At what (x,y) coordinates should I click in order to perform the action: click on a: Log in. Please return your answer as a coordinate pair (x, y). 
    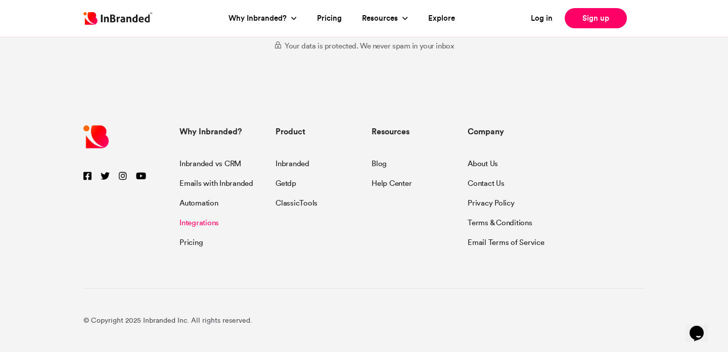
    Looking at the image, I should click on (542, 18).